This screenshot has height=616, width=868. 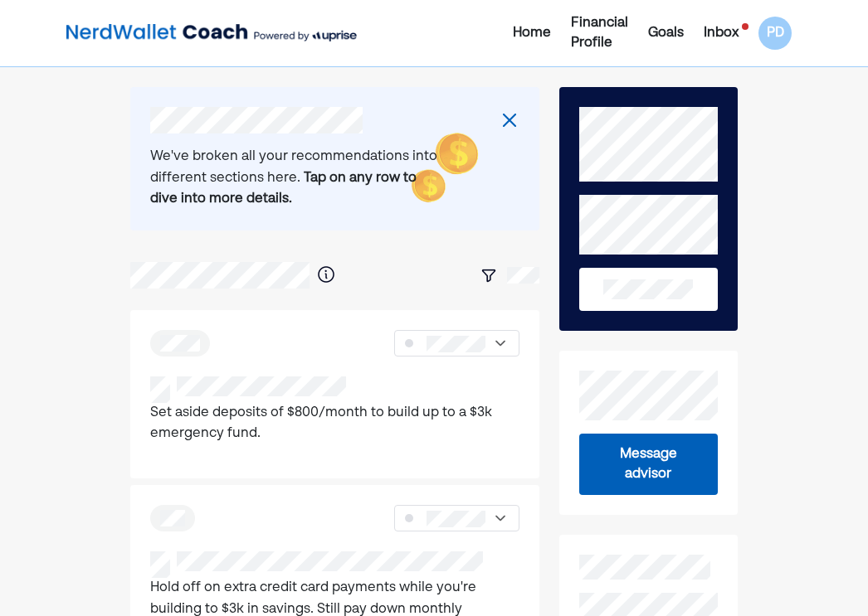 I want to click on button: Message advisor, so click(x=649, y=464).